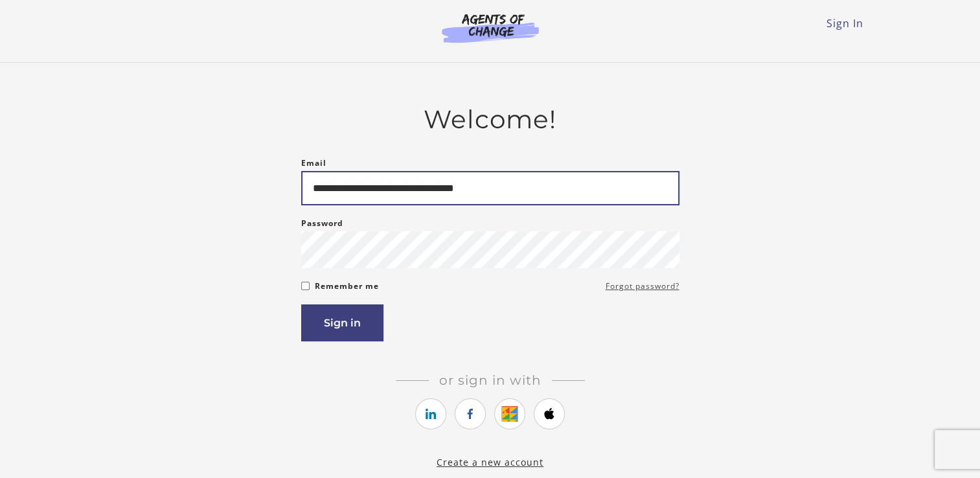 The image size is (980, 478). What do you see at coordinates (490, 462) in the screenshot?
I see `a: Create a new account` at bounding box center [490, 462].